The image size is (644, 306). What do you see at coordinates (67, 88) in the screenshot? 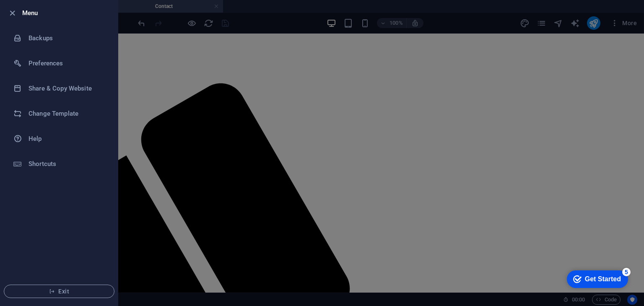
I see `h6: Share & Copy Website` at bounding box center [67, 88].